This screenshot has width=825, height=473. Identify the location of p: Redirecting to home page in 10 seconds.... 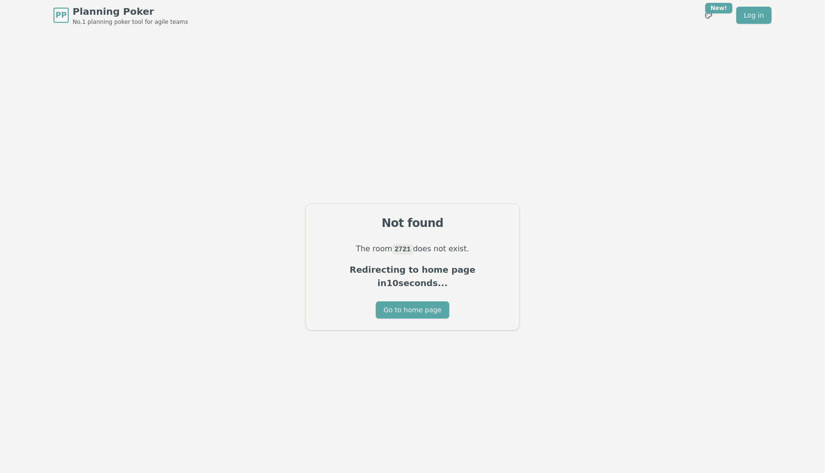
(412, 277).